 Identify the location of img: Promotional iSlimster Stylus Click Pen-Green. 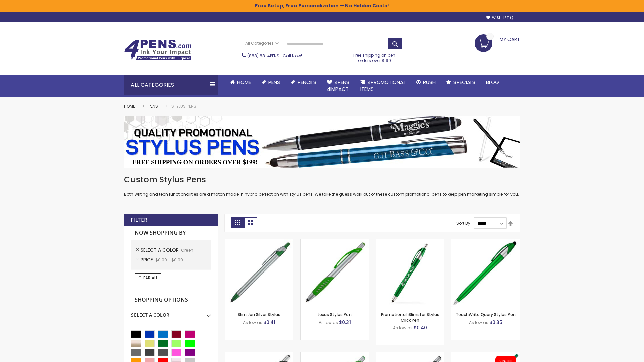
(410, 273).